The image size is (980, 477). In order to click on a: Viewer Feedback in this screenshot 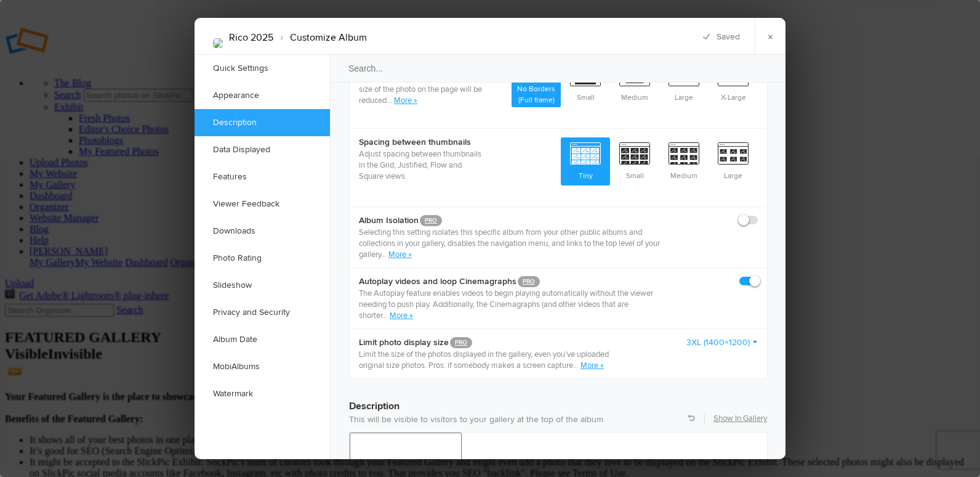, I will do `click(262, 204)`.